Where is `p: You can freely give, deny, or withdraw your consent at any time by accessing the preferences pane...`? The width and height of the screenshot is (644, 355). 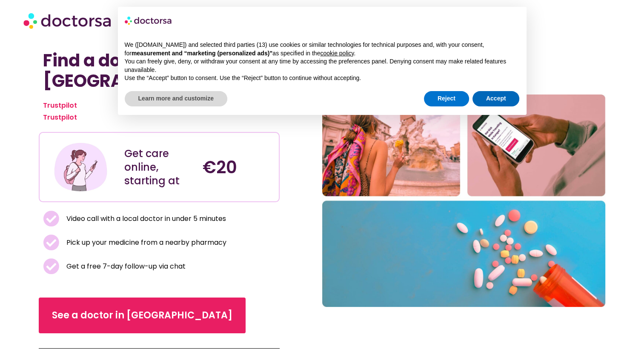
p: You can freely give, deny, or withdraw your consent at any time by accessing the preferences pane... is located at coordinates (322, 66).